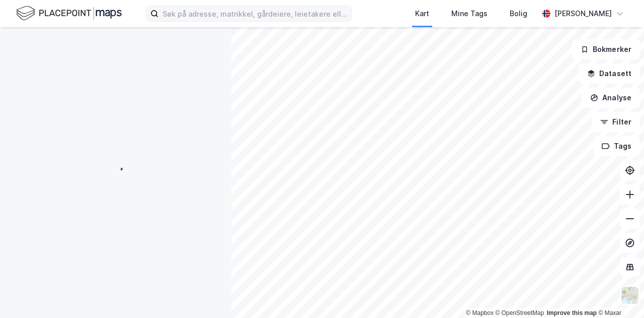 This screenshot has height=318, width=644. Describe the element at coordinates (469, 14) in the screenshot. I see `div: Mine Tags` at that location.